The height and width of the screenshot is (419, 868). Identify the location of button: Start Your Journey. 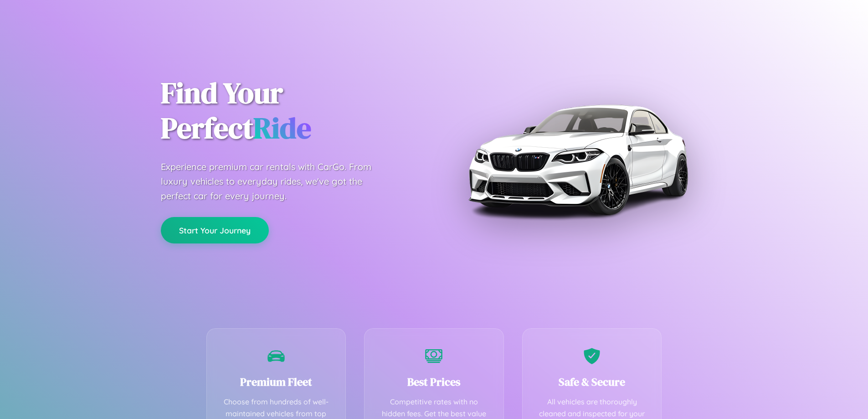
(214, 230).